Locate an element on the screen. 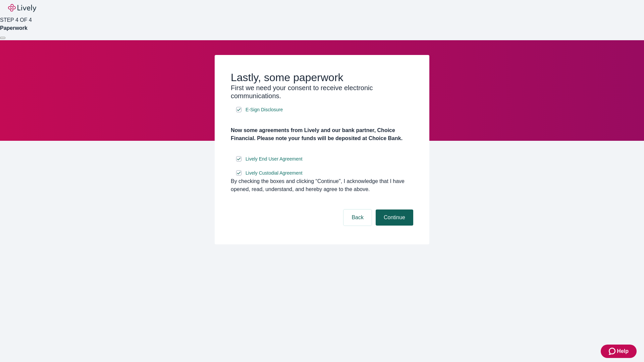  svg: Zendesk support icon is located at coordinates (612, 351).